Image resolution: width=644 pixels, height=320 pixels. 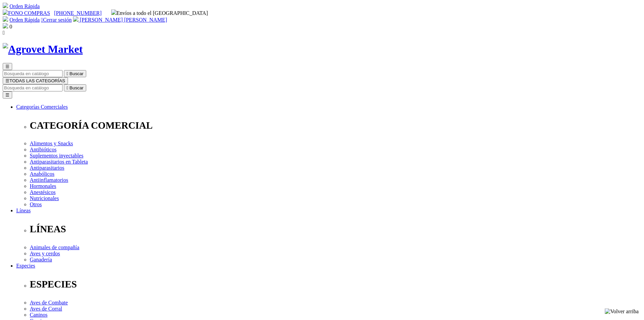 I want to click on a: Antiinflamatorios, so click(x=49, y=180).